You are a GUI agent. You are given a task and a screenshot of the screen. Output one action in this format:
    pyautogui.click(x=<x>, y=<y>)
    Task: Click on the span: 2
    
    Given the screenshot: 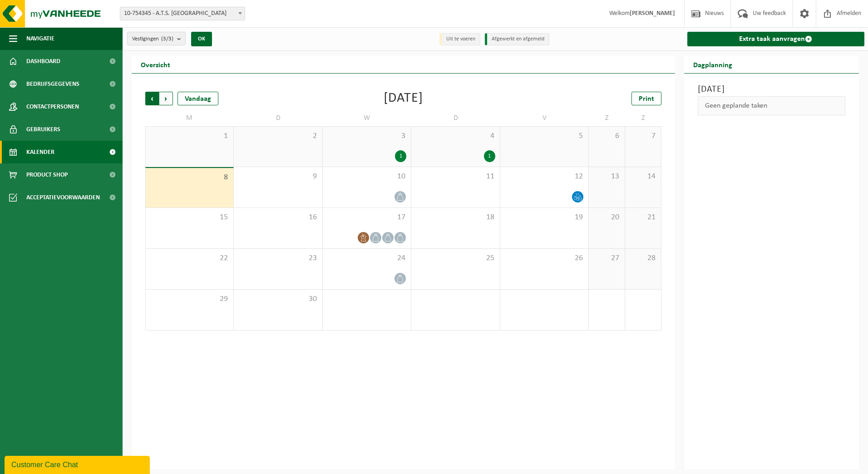 What is the action you would take?
    pyautogui.click(x=277, y=136)
    